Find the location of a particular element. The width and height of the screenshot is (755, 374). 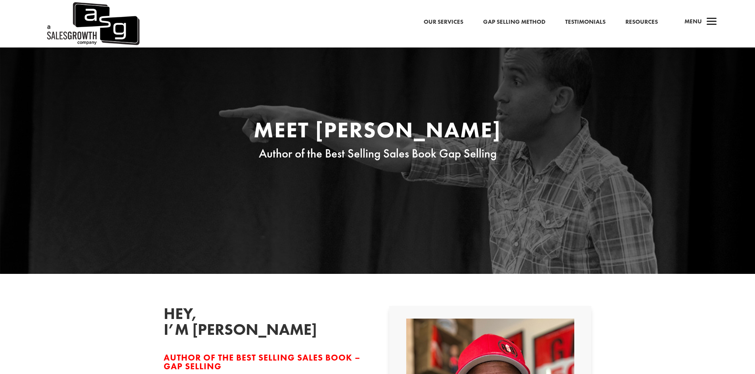

a: Resources is located at coordinates (641, 22).